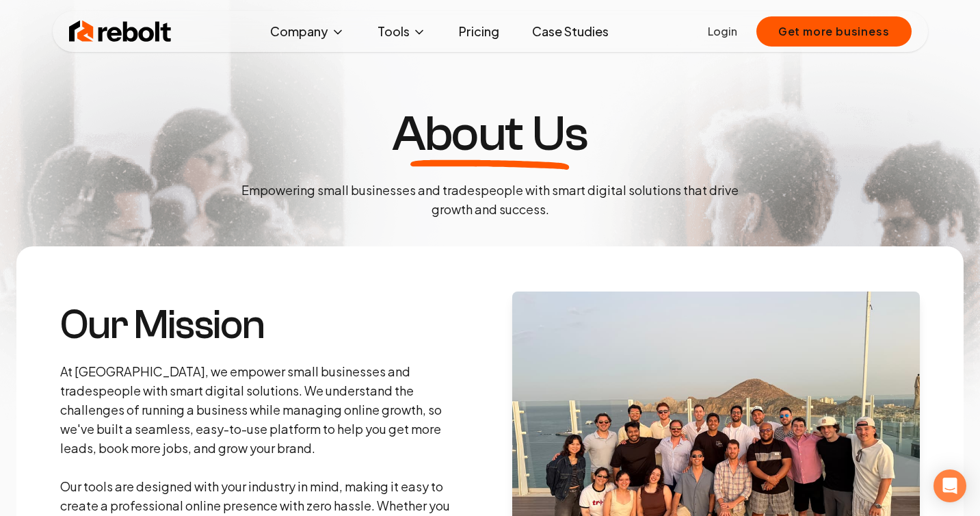 The width and height of the screenshot is (980, 516). Describe the element at coordinates (401, 32) in the screenshot. I see `button: Tools` at that location.